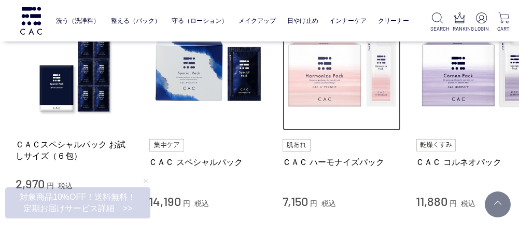  I want to click on img: ＣＡＣスペシャルパック お試しサイズ（６包）, so click(75, 72).